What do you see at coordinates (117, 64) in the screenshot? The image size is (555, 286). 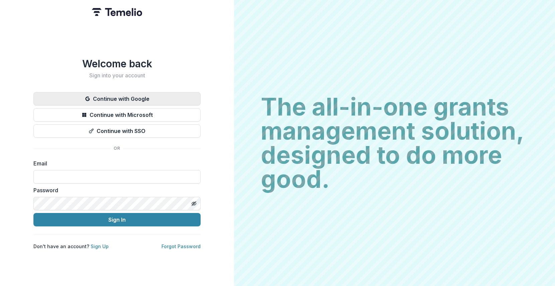 I see `h1: Welcome back` at bounding box center [117, 64].